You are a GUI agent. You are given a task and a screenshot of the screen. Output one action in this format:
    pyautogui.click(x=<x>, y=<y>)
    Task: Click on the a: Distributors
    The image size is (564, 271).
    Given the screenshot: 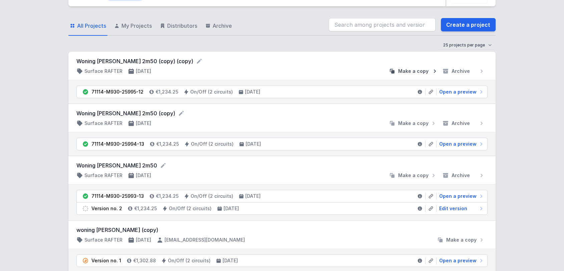 What is the action you would take?
    pyautogui.click(x=179, y=26)
    